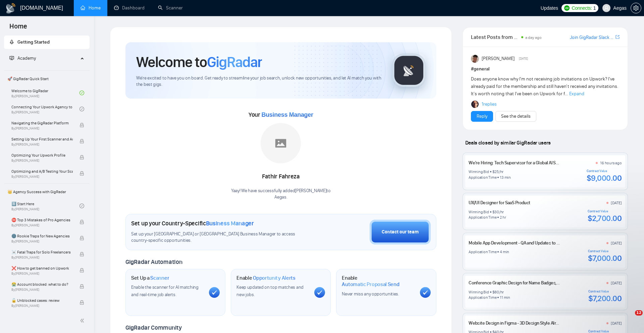 The height and width of the screenshot is (333, 644). What do you see at coordinates (577, 94) in the screenshot?
I see `span: Expand` at bounding box center [577, 94].